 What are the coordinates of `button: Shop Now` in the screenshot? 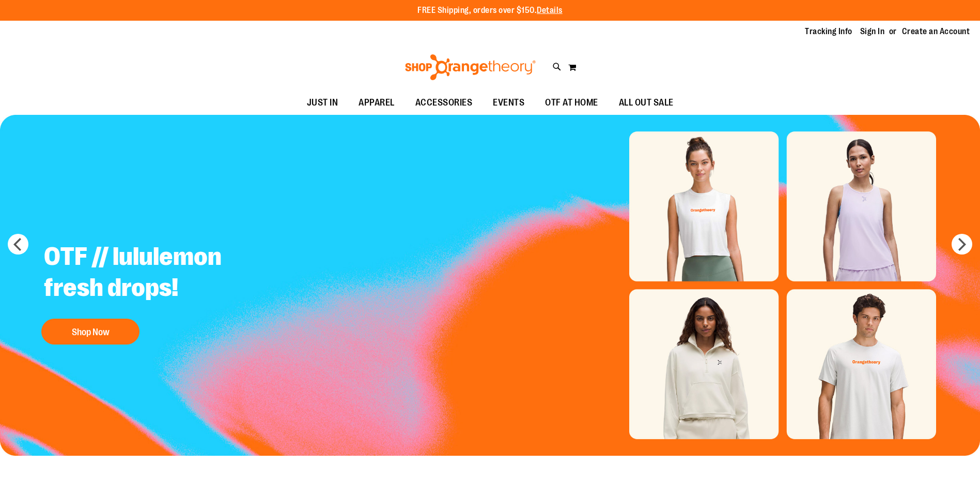 It's located at (90, 332).